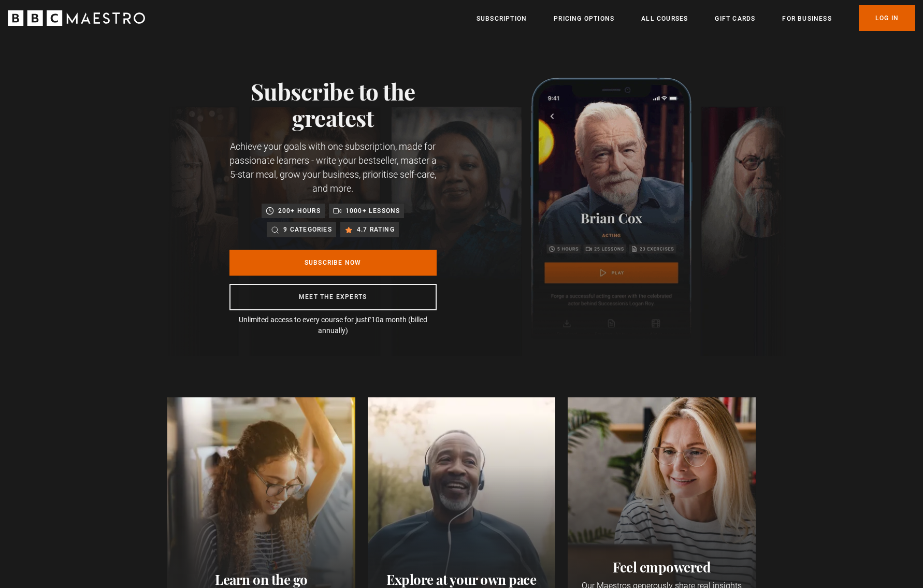 The height and width of the screenshot is (588, 923). What do you see at coordinates (333, 297) in the screenshot?
I see `a: Meet the experts` at bounding box center [333, 297].